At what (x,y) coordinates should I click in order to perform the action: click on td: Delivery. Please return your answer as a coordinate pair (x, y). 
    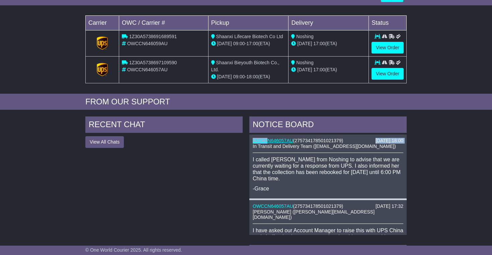
    Looking at the image, I should click on (328, 23).